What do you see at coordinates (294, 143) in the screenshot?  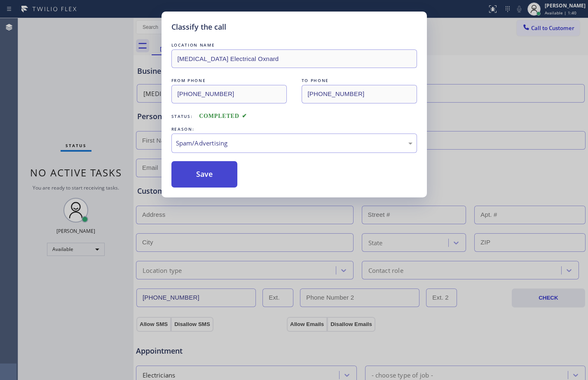 I see `div: Spam/Advertising` at bounding box center [294, 143].